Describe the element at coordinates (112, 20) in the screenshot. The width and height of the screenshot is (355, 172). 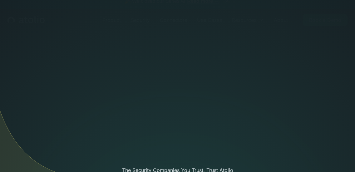
I see `a: Product` at that location.